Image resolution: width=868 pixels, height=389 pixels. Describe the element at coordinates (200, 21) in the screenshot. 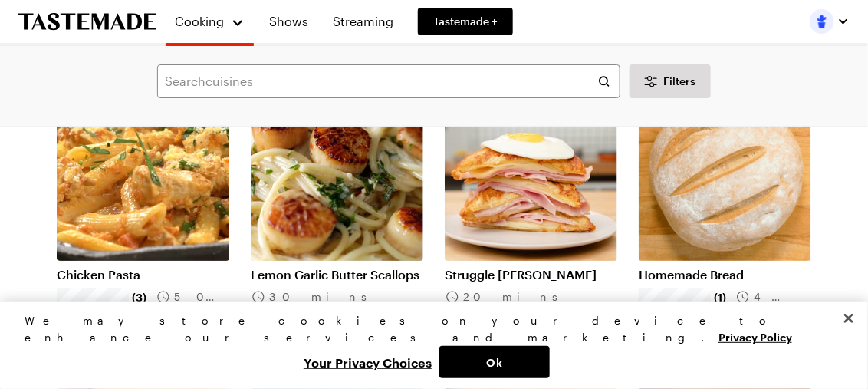

I see `span: Cooking` at that location.